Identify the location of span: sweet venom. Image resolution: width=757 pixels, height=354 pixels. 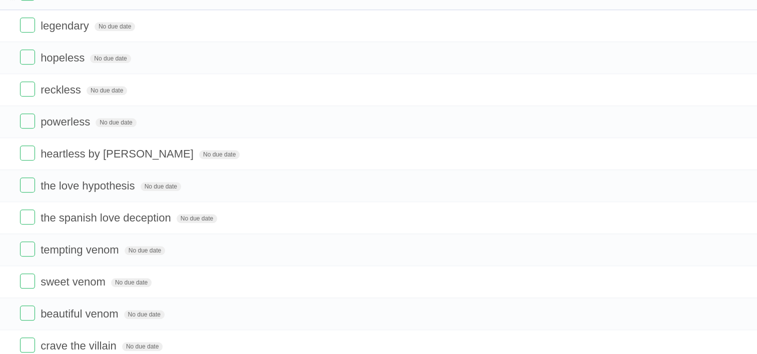
(74, 282).